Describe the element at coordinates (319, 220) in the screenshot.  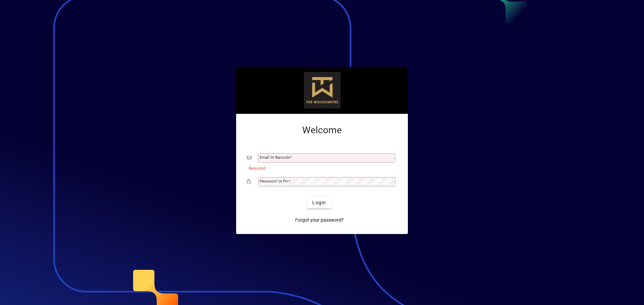
I see `a: Forgot your password?` at that location.